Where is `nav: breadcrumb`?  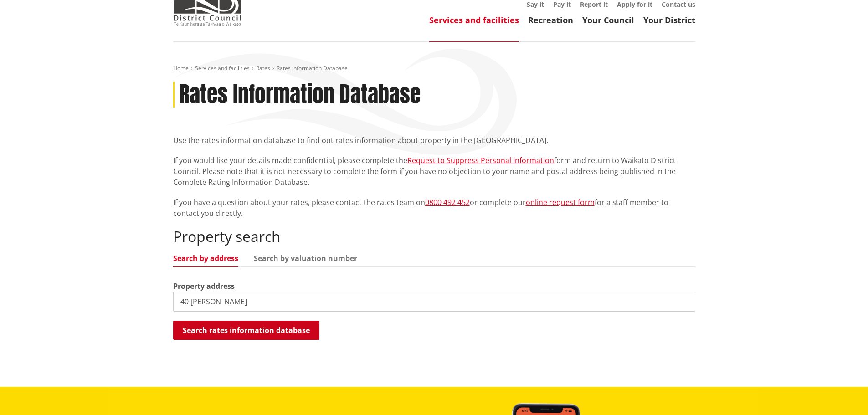 nav: breadcrumb is located at coordinates (434, 68).